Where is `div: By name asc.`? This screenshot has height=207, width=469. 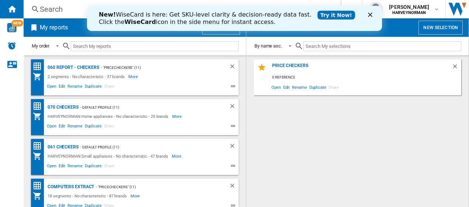
div: By name asc. is located at coordinates (268, 46).